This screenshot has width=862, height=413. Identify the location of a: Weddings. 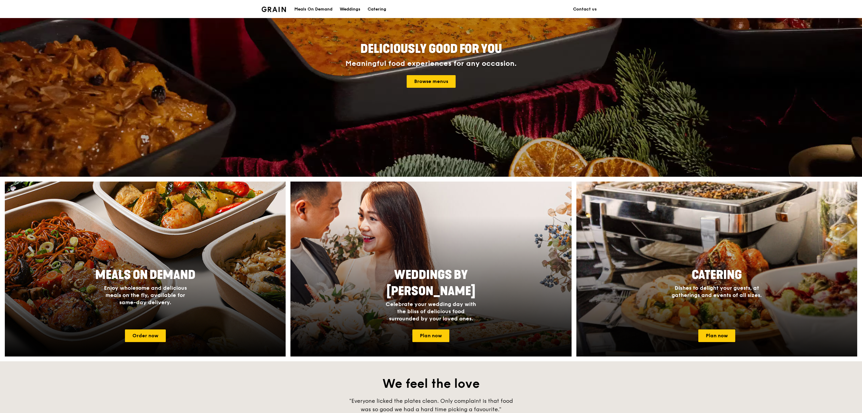
(350, 9).